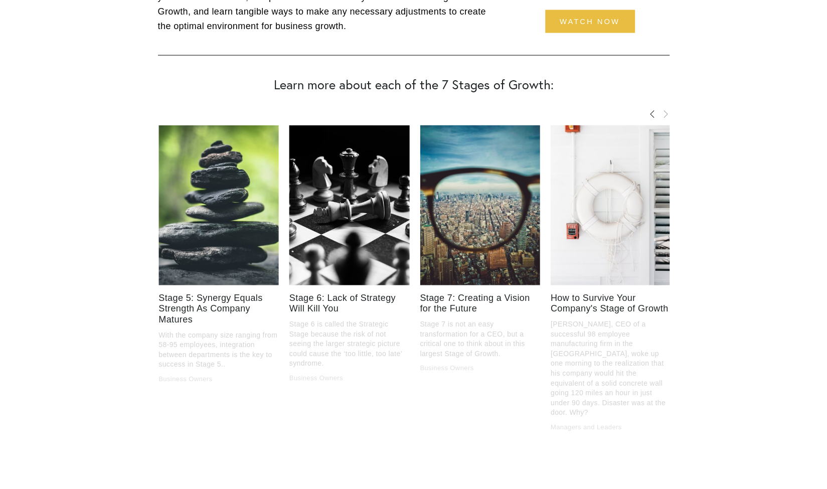 The height and width of the screenshot is (489, 827). Describe the element at coordinates (590, 21) in the screenshot. I see `a: Watch now` at that location.